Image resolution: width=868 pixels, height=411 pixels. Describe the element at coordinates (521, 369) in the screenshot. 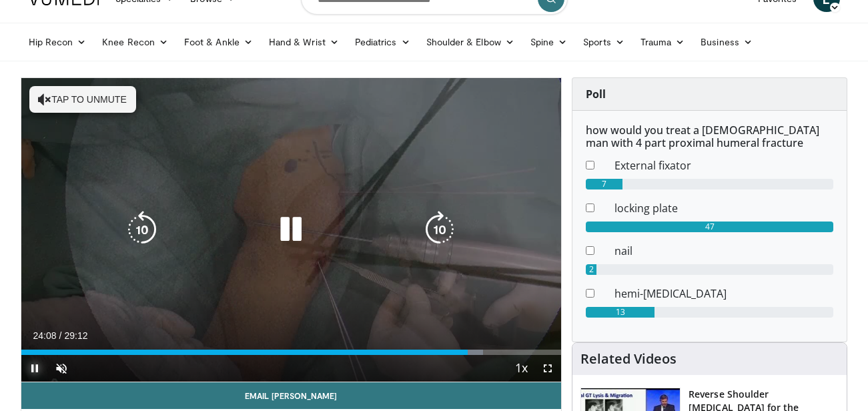

I see `button: Playback Rate` at that location.